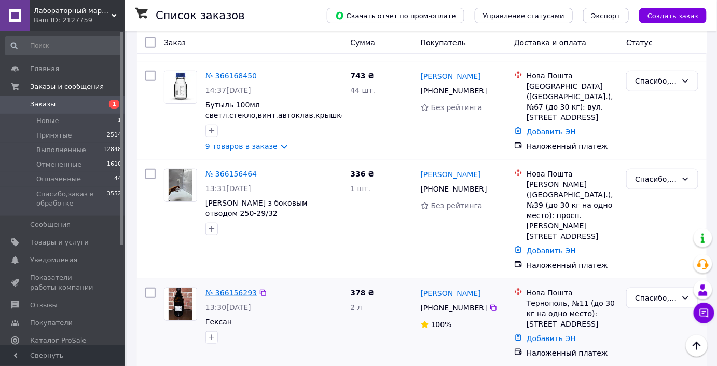  I want to click on span: Экспорт, so click(606, 16).